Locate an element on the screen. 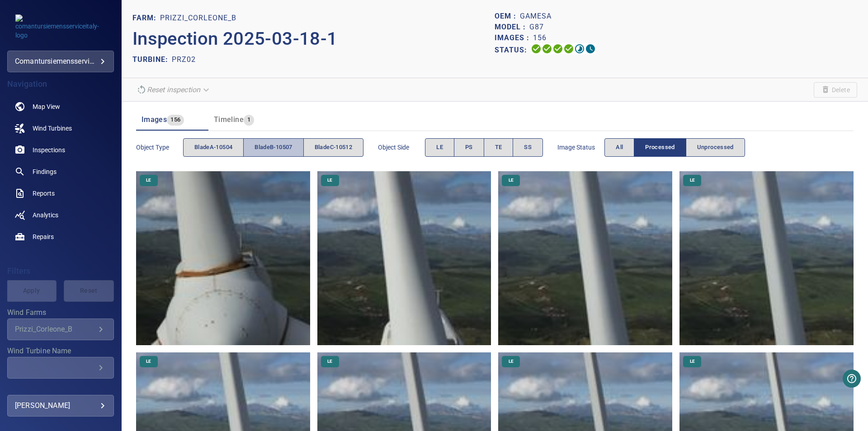 The width and height of the screenshot is (868, 431). p: Images : is located at coordinates (513, 38).